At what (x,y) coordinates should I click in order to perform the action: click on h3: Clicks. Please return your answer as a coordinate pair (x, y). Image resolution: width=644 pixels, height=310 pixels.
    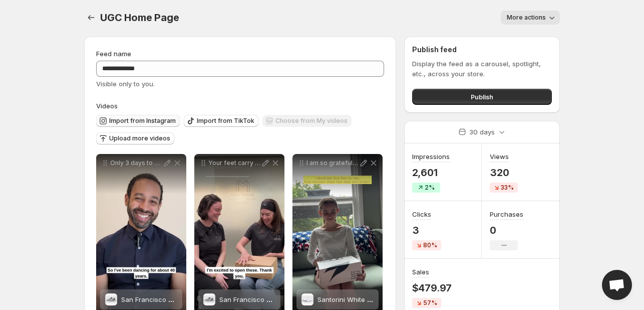
    Looking at the image, I should click on (421, 214).